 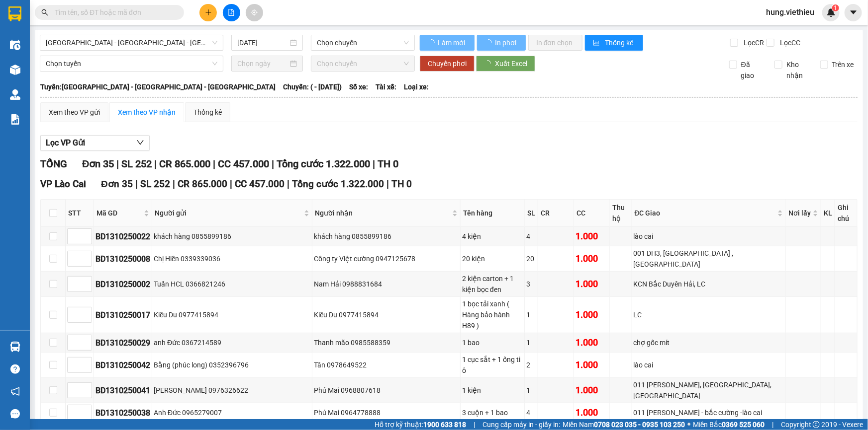 What do you see at coordinates (505, 64) in the screenshot?
I see `button: Xuất Excel` at bounding box center [505, 64].